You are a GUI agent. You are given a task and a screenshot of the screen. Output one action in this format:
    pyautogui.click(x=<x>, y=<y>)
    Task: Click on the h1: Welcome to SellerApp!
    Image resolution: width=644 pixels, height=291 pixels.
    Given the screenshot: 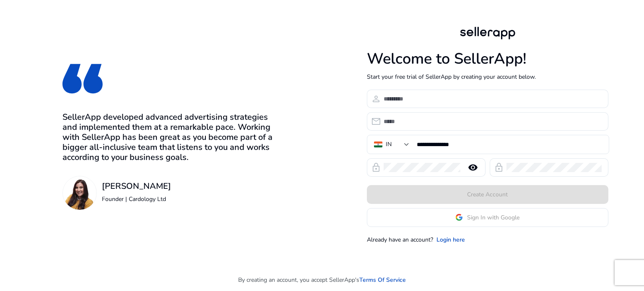 What is the action you would take?
    pyautogui.click(x=487, y=59)
    